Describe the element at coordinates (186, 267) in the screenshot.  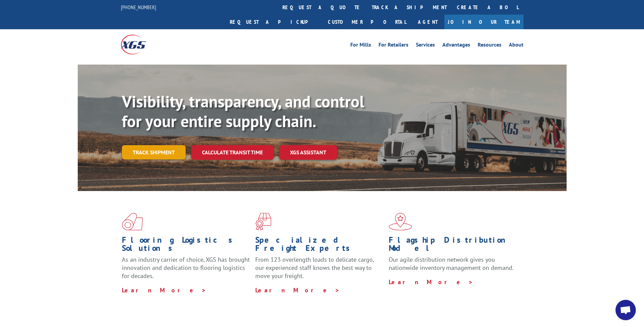
I see `span: As an industry carrier of choice, XGS has brought innovation and dedication to flooring logistics...` at that location.